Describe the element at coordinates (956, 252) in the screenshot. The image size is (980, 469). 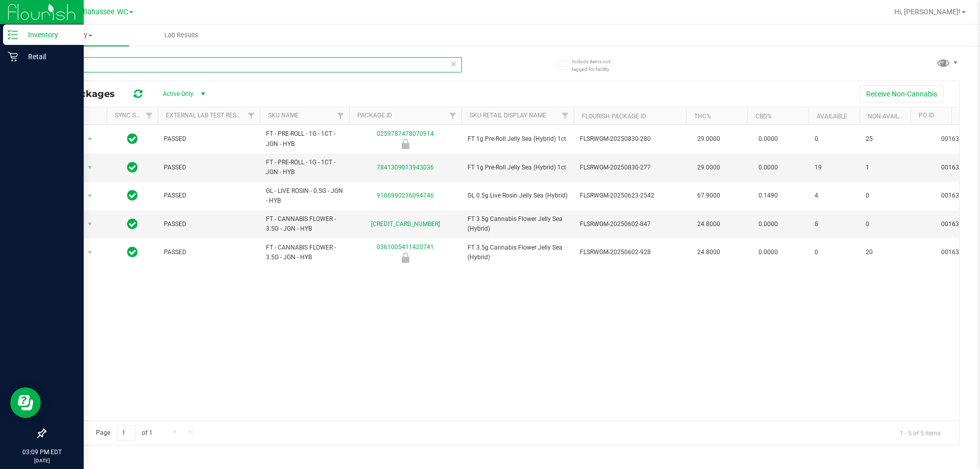
I see `a: 00163492` at that location.